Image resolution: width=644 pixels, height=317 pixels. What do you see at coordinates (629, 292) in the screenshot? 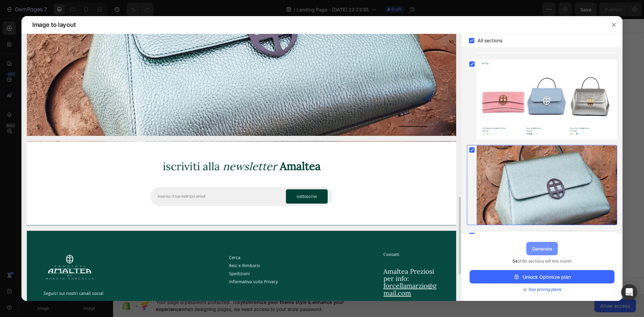
I see `div: Open Intercom Messenger` at bounding box center [629, 292].